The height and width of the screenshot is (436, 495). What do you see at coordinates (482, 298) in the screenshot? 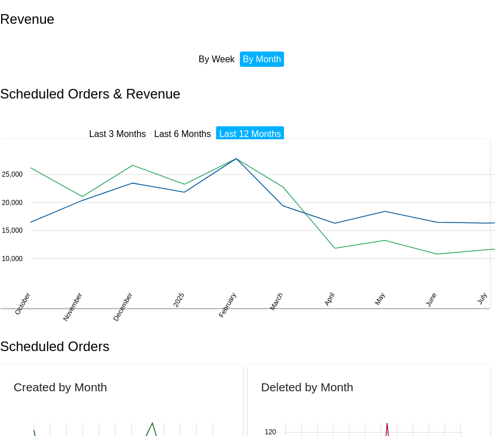
I see `text: July` at bounding box center [482, 298].